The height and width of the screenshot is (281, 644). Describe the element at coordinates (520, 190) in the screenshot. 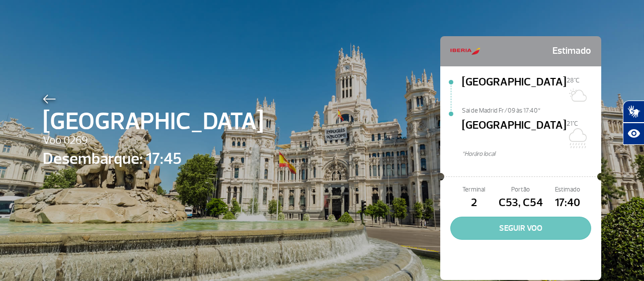

I see `span: Portão` at that location.